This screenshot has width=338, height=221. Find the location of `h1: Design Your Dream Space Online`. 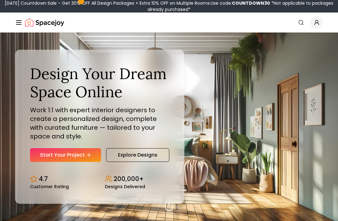

h1: Design Your Dream Space Online is located at coordinates (99, 83).